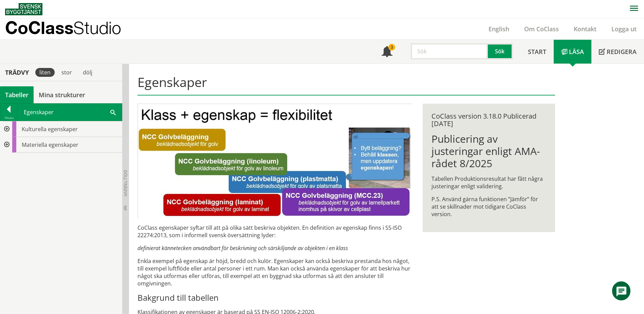 Image resolution: width=644 pixels, height=314 pixels. I want to click on h3: Bakgrund till tabellen, so click(275, 298).